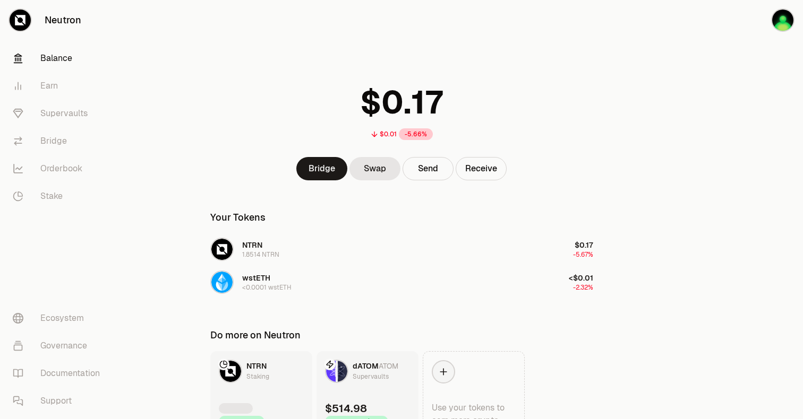 This screenshot has height=419, width=803. I want to click on div: Do more on Neutron, so click(255, 335).